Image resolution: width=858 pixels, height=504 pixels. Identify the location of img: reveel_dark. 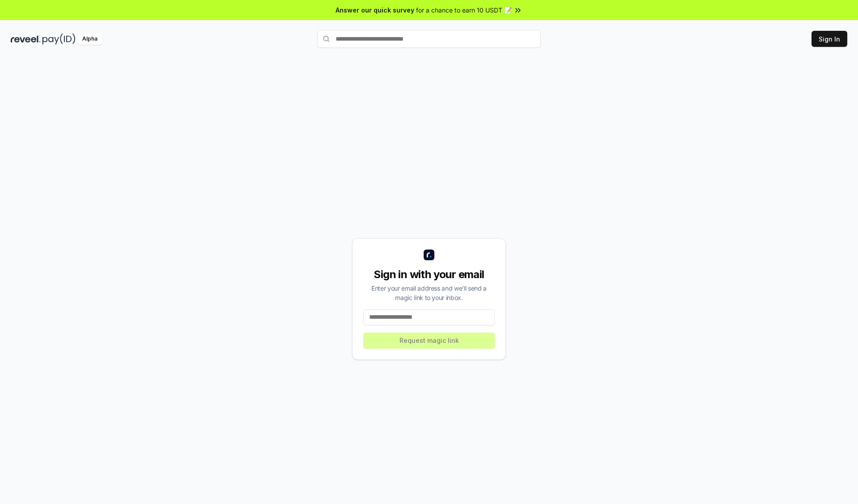
(25, 39).